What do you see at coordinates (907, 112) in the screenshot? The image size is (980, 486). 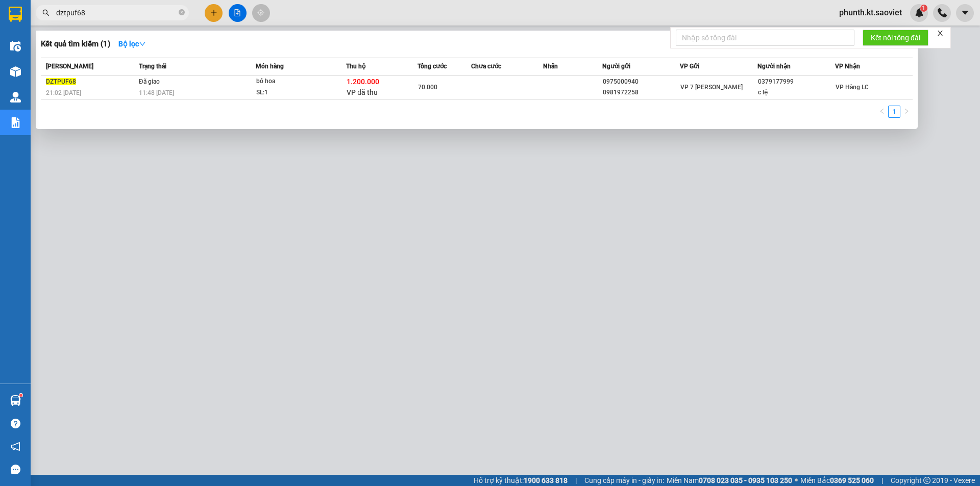 I see `li: Next Page` at bounding box center [907, 112].